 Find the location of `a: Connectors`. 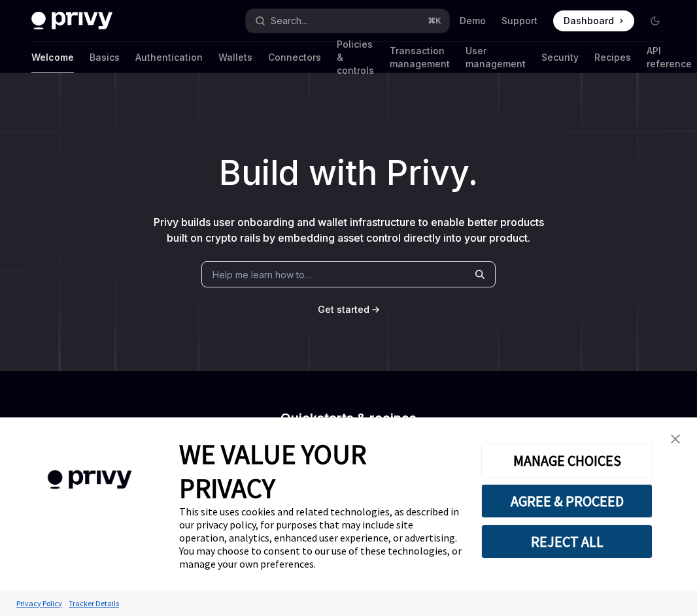

a: Connectors is located at coordinates (294, 57).